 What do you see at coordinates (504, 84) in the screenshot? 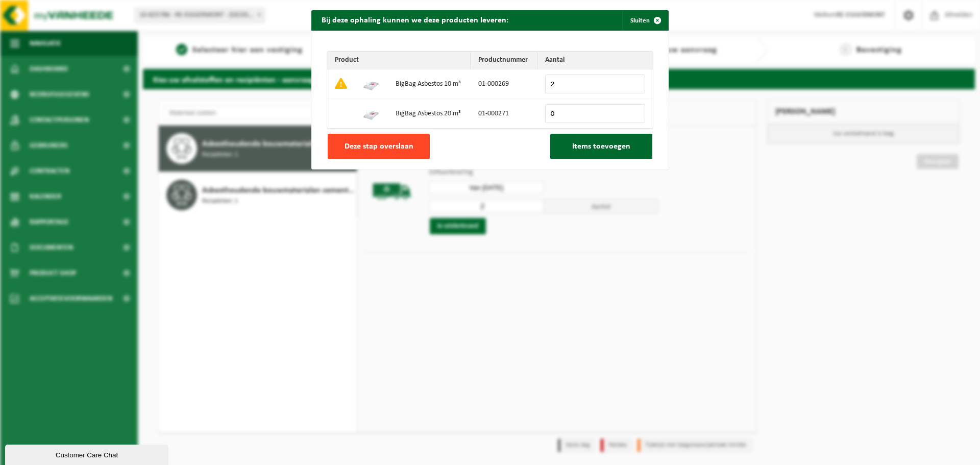
I see `td: 01-000269` at bounding box center [504, 84].